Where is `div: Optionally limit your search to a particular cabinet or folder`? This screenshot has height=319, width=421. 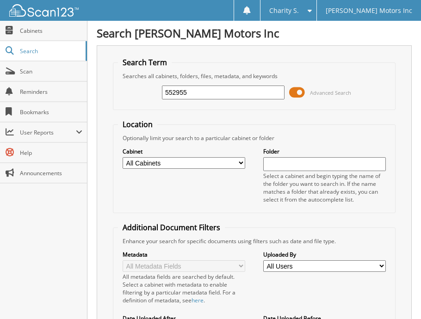 div: Optionally limit your search to a particular cabinet or folder is located at coordinates (254, 138).